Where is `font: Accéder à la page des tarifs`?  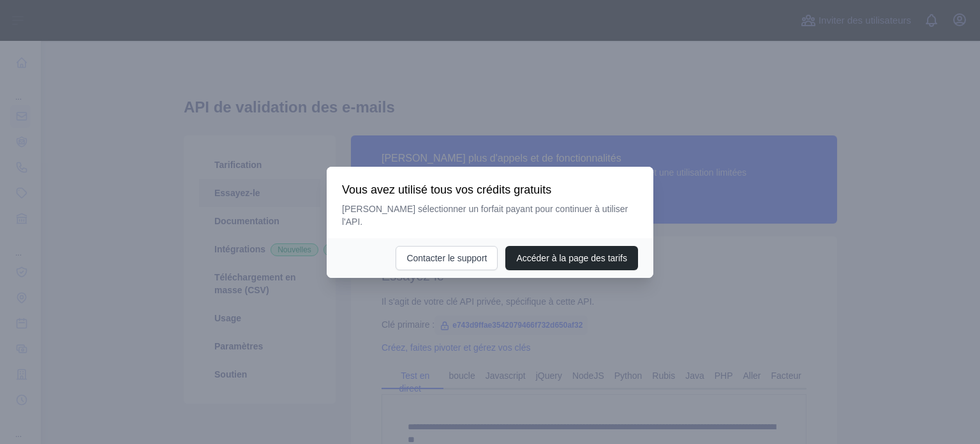 font: Accéder à la page des tarifs is located at coordinates (572, 258).